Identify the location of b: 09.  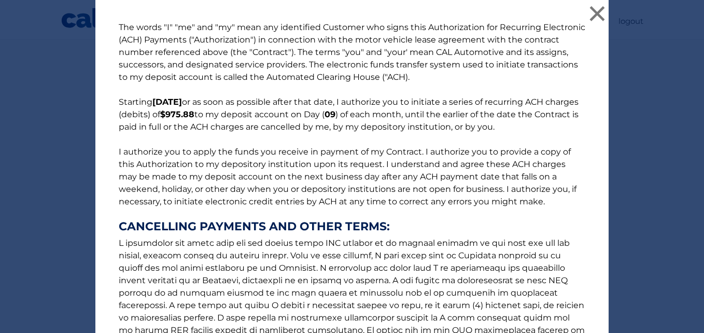
(330, 114).